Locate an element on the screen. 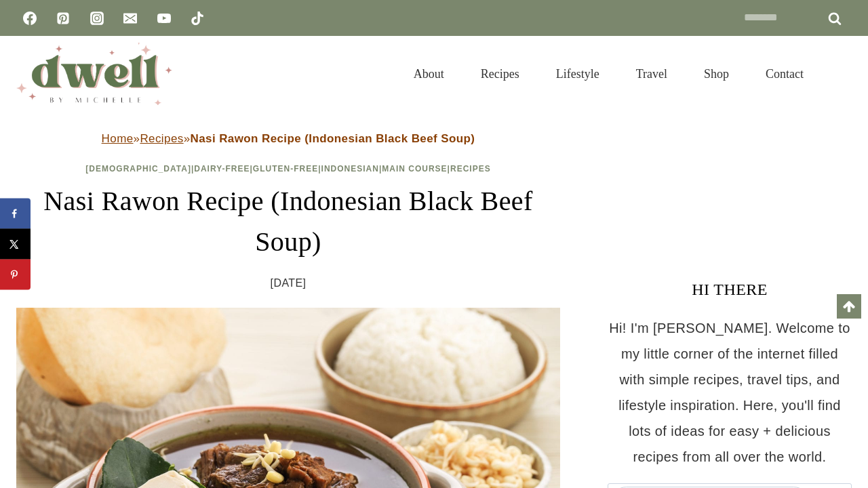  nav: Primary Navigation is located at coordinates (608, 74).